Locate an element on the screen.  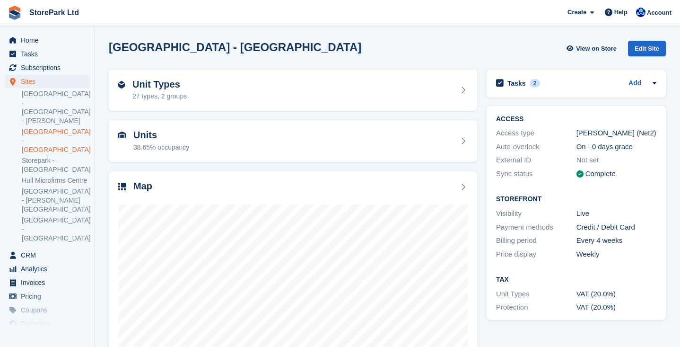
div: 38.65% occupancy is located at coordinates (161, 147).